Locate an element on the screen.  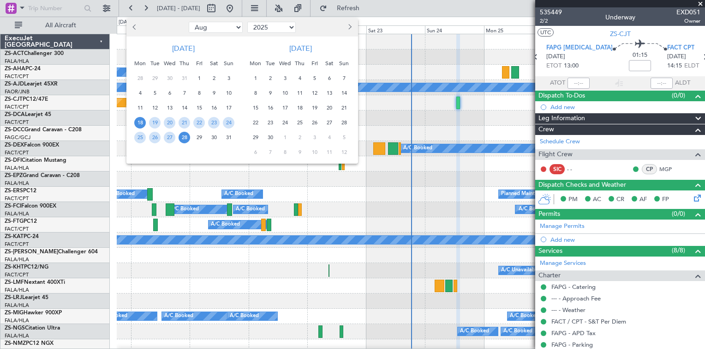
span: 23 is located at coordinates (270, 122).